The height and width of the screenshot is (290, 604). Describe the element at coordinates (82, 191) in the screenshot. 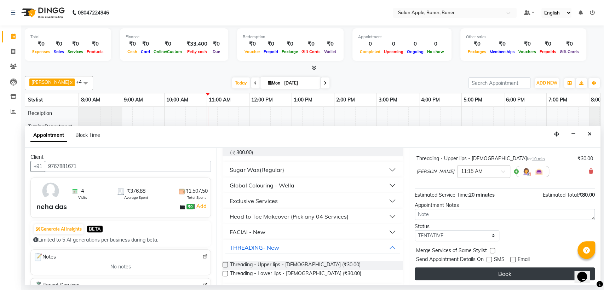

I see `span: 4` at that location.